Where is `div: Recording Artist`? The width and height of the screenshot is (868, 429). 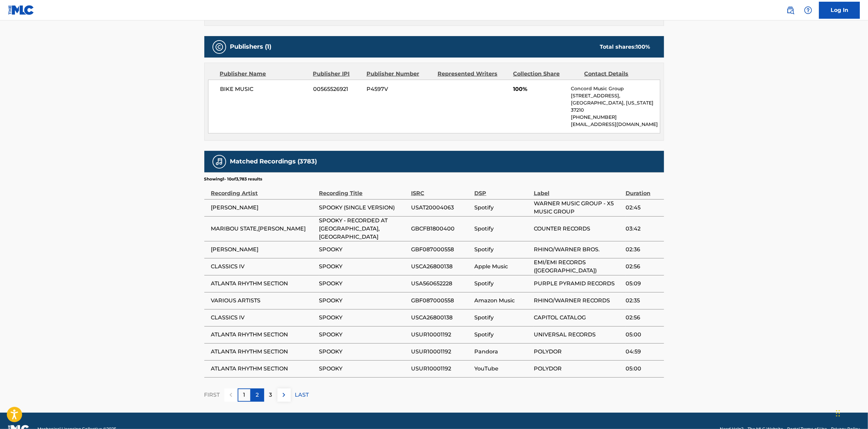 div: Recording Artist is located at coordinates (264, 189).